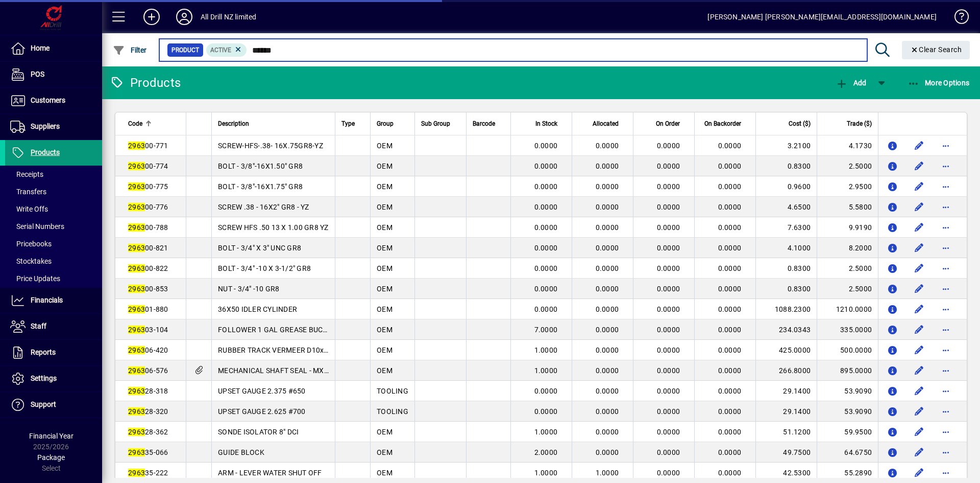 The image size is (980, 483). I want to click on span: SCREW HFS .50 13 X 1.00 GR8 YZ, so click(273, 227).